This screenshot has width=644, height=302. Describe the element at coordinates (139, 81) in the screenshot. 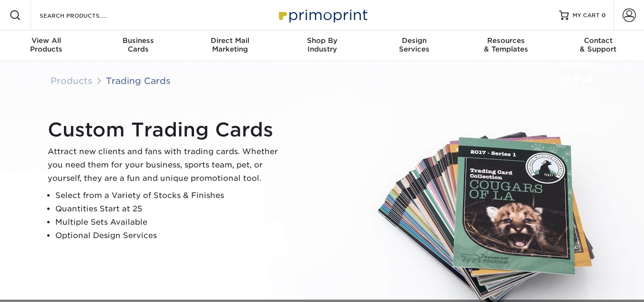

I see `a: Trading Cards` at that location.